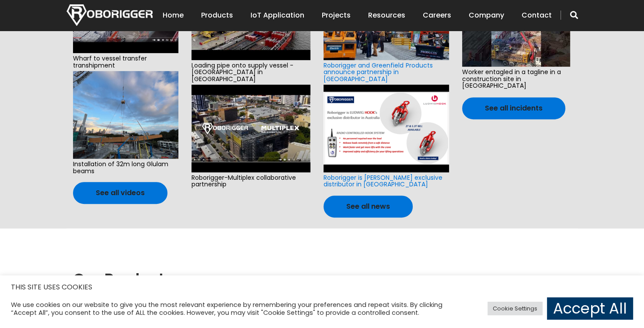 The image size is (644, 328). What do you see at coordinates (487, 15) in the screenshot?
I see `a: Company` at bounding box center [487, 15].